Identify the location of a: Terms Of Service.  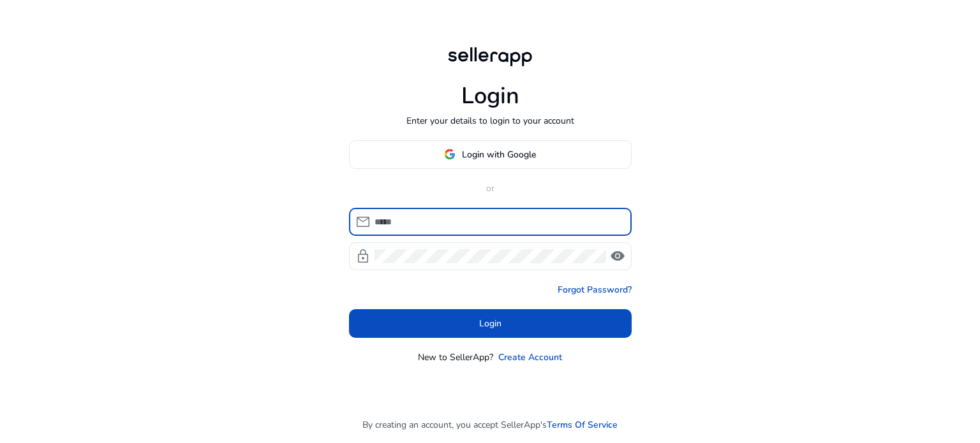
(582, 425).